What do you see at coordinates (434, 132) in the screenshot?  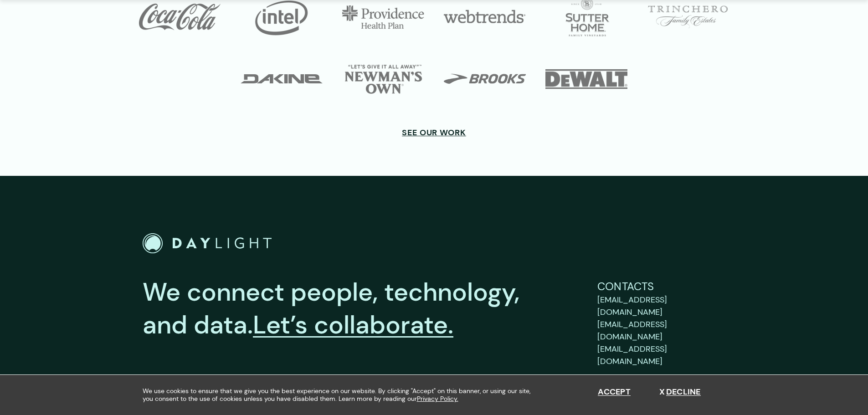 I see `a: SEE OUR WORK` at bounding box center [434, 132].